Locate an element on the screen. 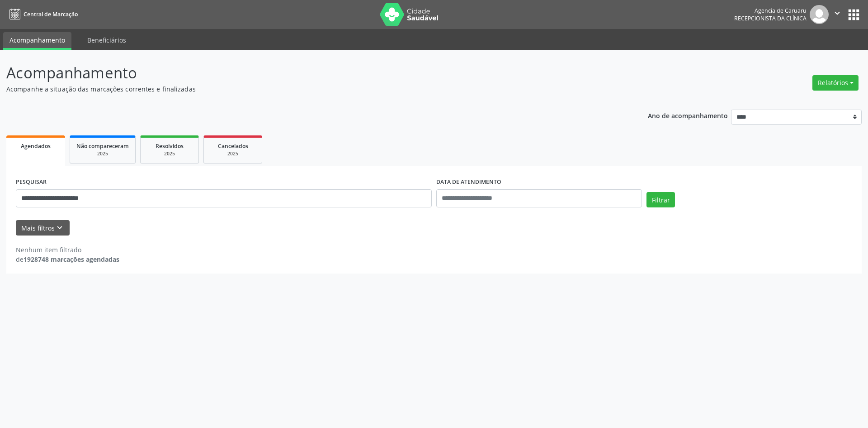 The image size is (868, 428). i: keyboard_arrow_down is located at coordinates (60, 228).